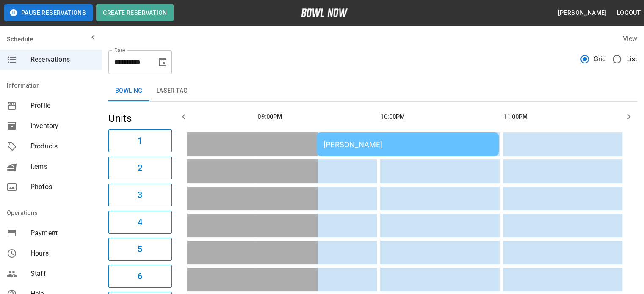 This screenshot has width=644, height=294. I want to click on h6: 2, so click(140, 168).